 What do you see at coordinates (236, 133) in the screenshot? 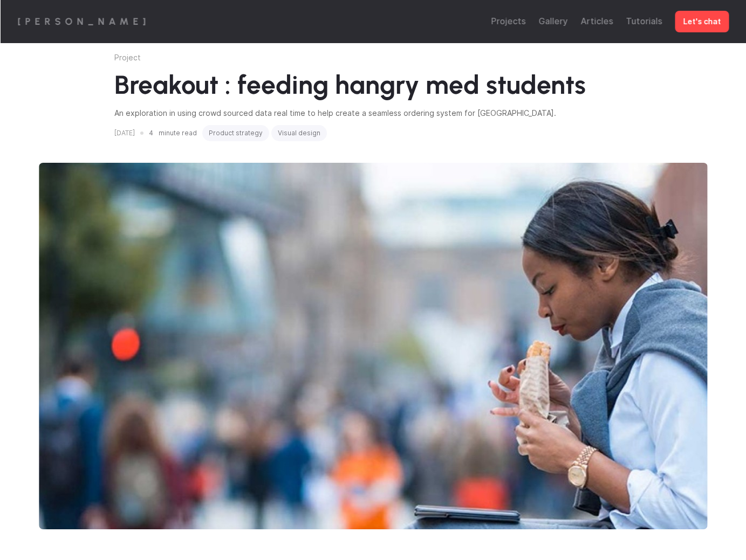
I see `p: Product strategy` at bounding box center [236, 133].